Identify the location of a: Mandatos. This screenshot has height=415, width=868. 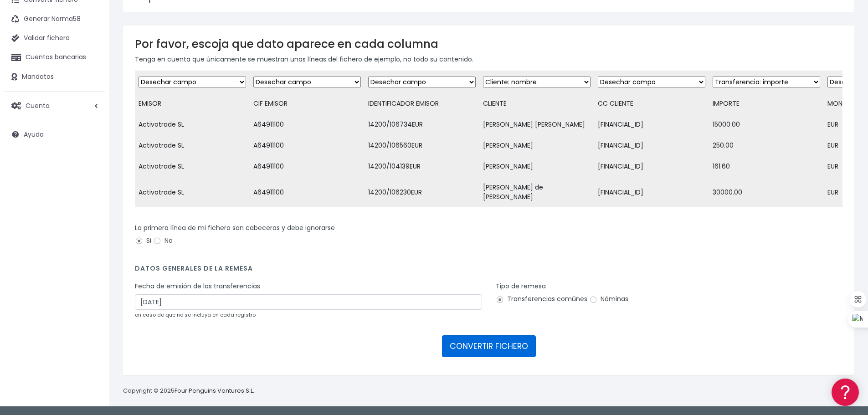
(55, 77).